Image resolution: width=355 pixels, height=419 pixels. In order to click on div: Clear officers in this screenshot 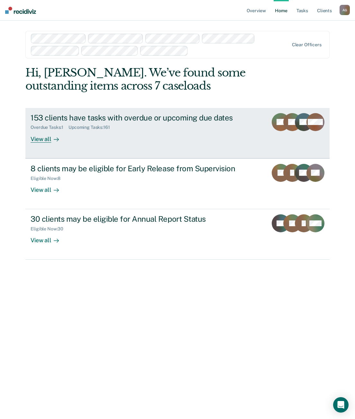, I will do `click(306, 45)`.